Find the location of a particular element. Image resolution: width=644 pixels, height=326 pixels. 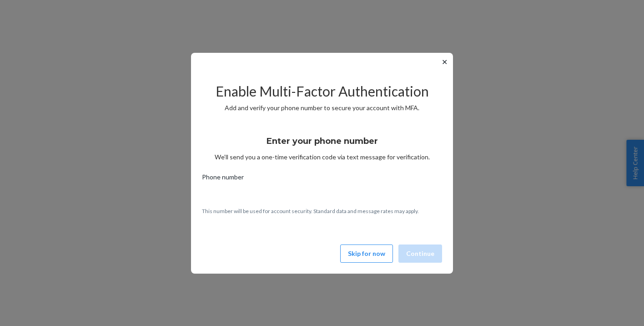

h2: Enable Multi-Factor Authentication is located at coordinates (322, 91).